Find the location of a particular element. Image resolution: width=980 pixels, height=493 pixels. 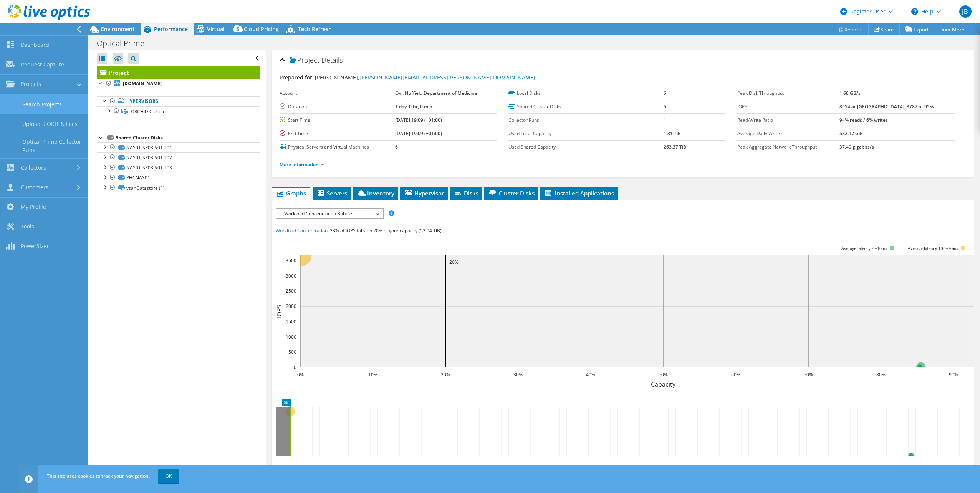

tspan: Average latency <=10ms is located at coordinates (864, 248).